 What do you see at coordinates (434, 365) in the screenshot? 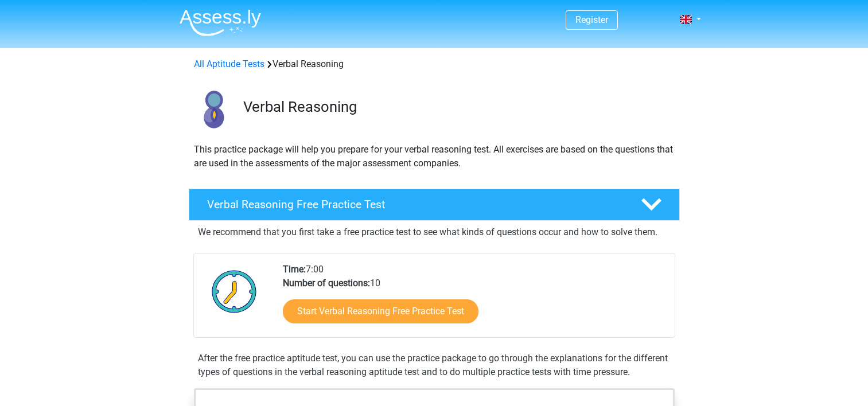
I see `div: After the free practice aptitude test, you can use the practice package to go through the explana...` at bounding box center [434, 365].